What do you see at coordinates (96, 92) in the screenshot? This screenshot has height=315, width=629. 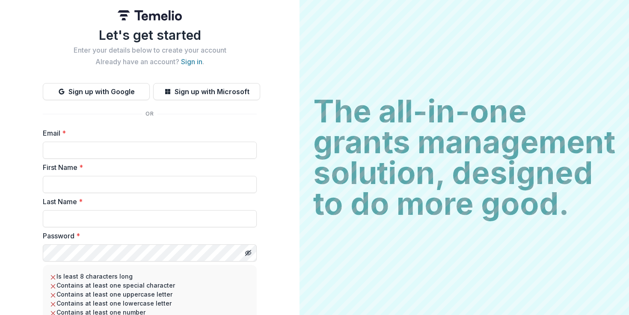 I see `button: Sign up with Google` at bounding box center [96, 92].